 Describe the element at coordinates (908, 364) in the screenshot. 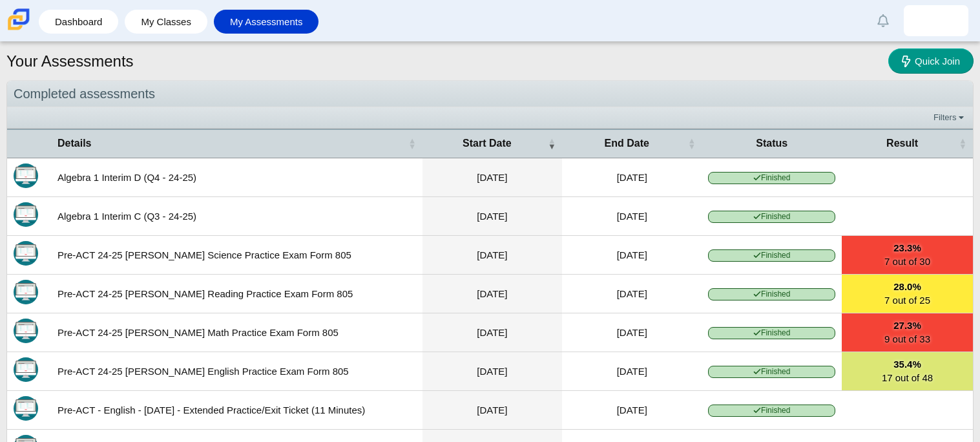

I see `b: 35.4%` at that location.